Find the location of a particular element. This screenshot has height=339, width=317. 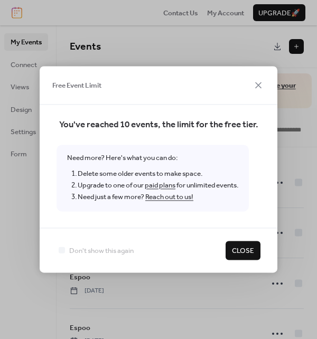

button: Close is located at coordinates (243, 250).